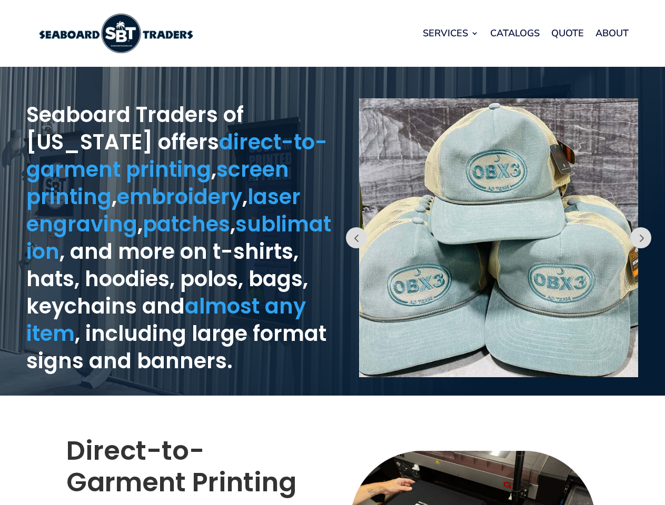  Describe the element at coordinates (179, 197) in the screenshot. I see `a: embroidery` at that location.